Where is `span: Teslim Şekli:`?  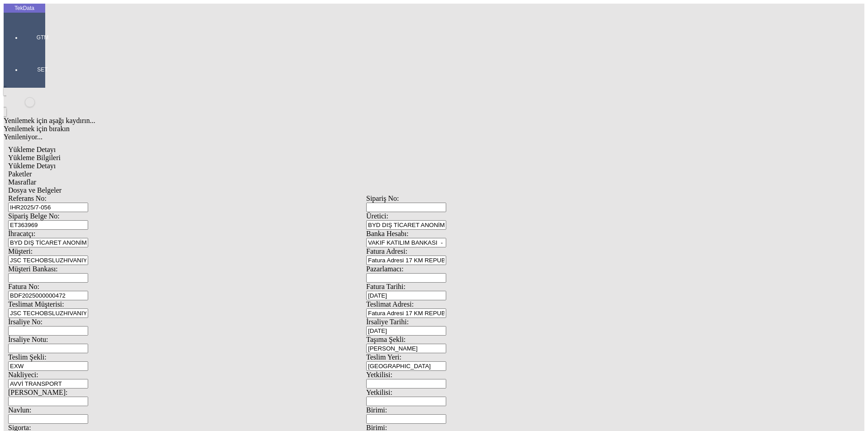
span: Teslim Şekli: is located at coordinates (27, 357).